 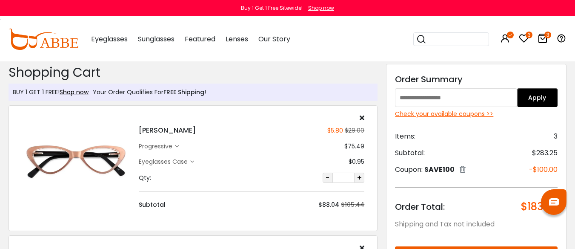 What do you see at coordinates (420, 206) in the screenshot?
I see `span: Order Total:` at bounding box center [420, 206].